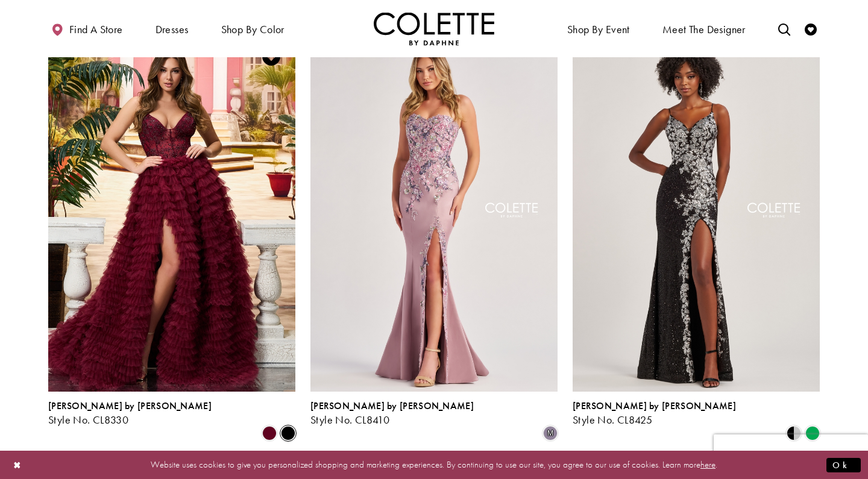  What do you see at coordinates (350, 419) in the screenshot?
I see `span: Style No. CL8410` at bounding box center [350, 419].